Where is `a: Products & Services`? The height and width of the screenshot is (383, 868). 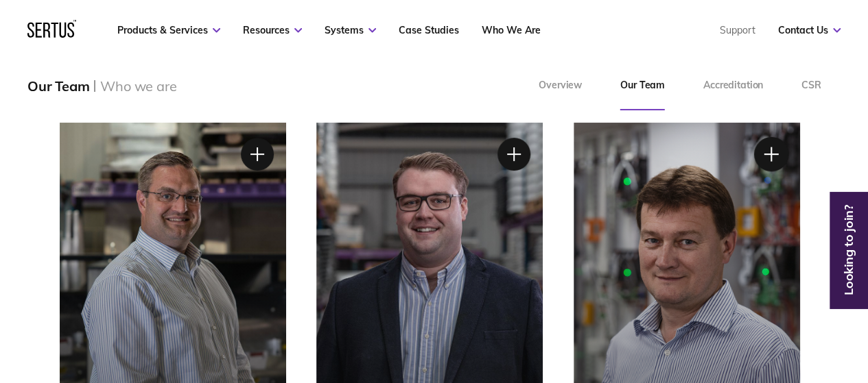 a: Products & Services is located at coordinates (168, 30).